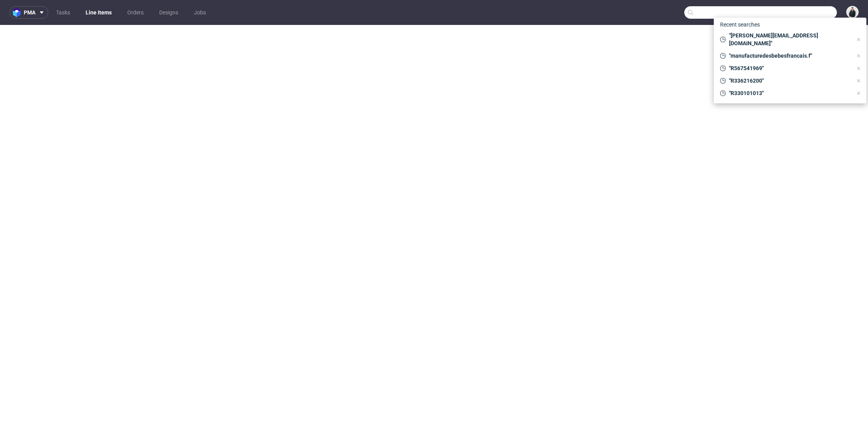  Describe the element at coordinates (169, 12) in the screenshot. I see `a: Designs` at that location.